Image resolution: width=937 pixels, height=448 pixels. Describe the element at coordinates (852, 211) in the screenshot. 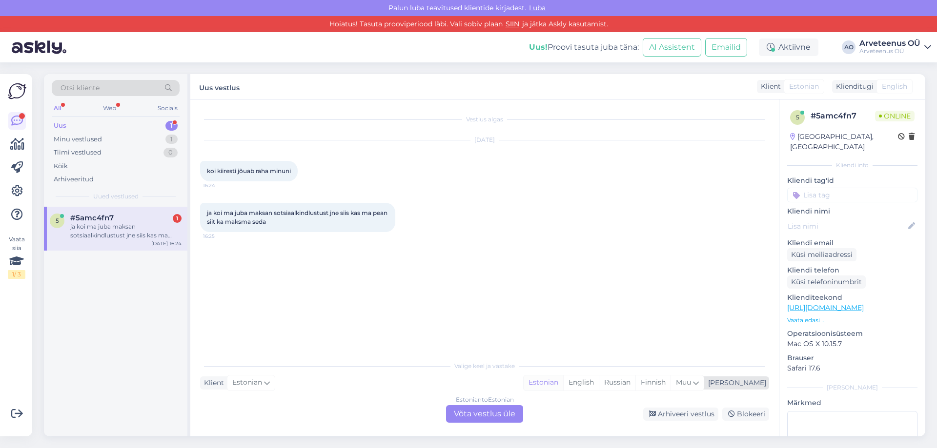

I see `p: Kliendi nimi` at that location.